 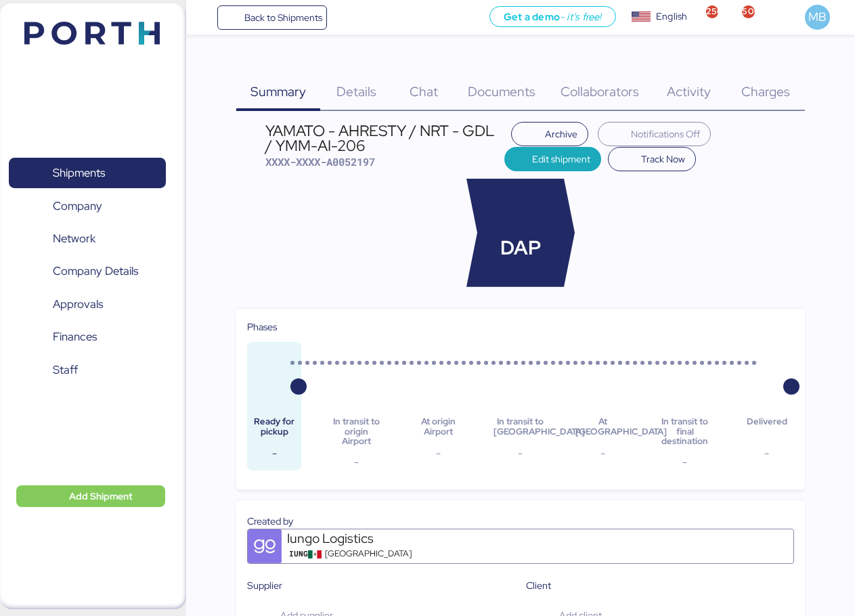 What do you see at coordinates (686, 431) in the screenshot?
I see `div: In transit to final destination` at bounding box center [686, 431].